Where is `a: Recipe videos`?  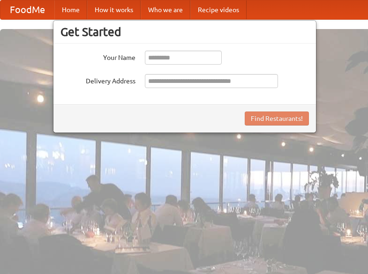 a: Recipe videos is located at coordinates (218, 10).